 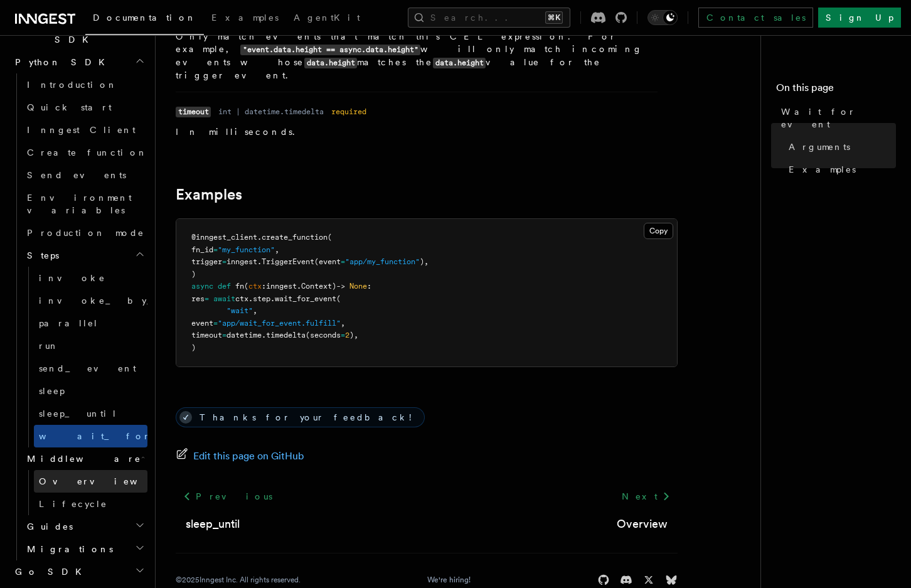 What do you see at coordinates (417, 56) in the screenshot?
I see `p: Only match events that match this CEL expression. For example, will only match incoming events wh...` at bounding box center [417, 56].